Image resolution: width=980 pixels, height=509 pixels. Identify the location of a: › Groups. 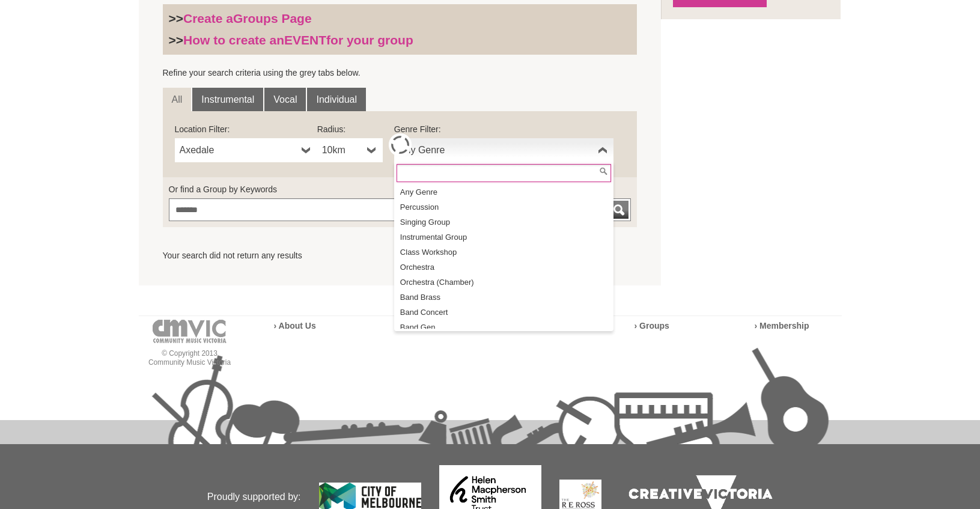
(652, 326).